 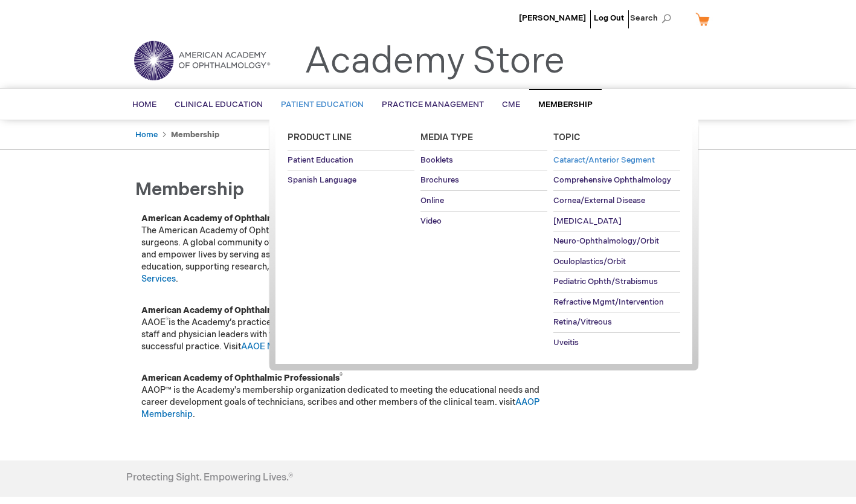 I want to click on span: Comprehensive Ophthalmology, so click(x=612, y=180).